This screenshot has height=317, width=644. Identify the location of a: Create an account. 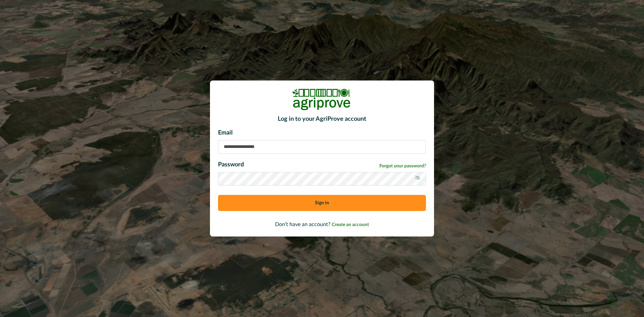
(350, 224).